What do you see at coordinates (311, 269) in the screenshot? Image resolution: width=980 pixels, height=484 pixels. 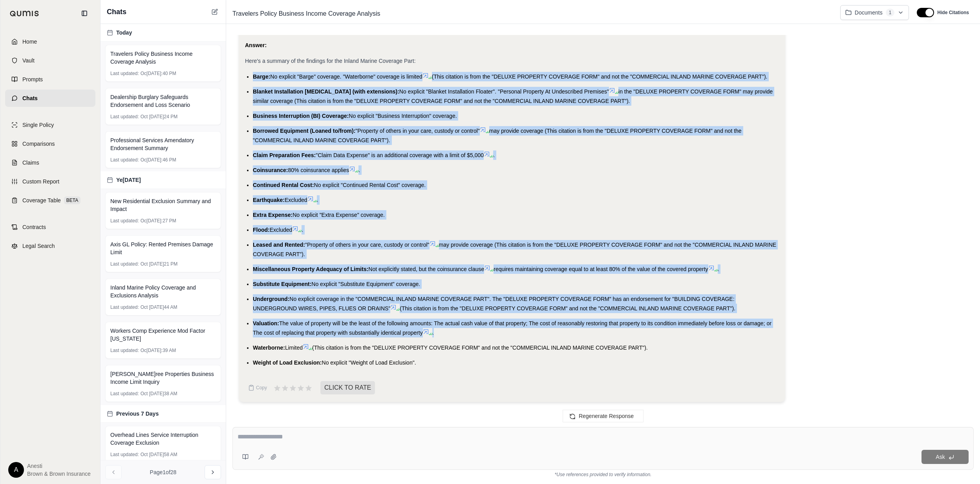 I see `span: Miscellaneous Property Adequacy of Limits:` at bounding box center [311, 269].